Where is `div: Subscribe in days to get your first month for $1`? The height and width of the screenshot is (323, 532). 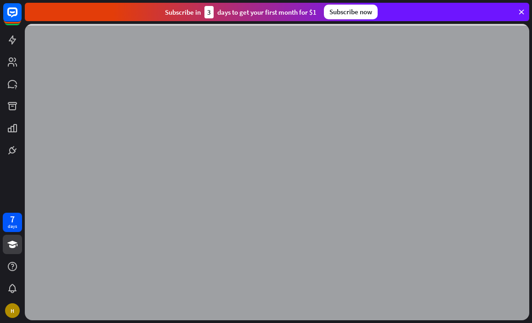 div: Subscribe in days to get your first month for $1 is located at coordinates (241, 12).